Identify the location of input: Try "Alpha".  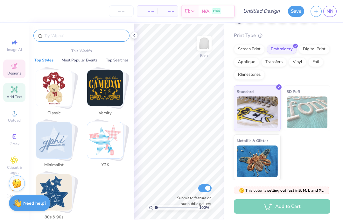
(85, 36).